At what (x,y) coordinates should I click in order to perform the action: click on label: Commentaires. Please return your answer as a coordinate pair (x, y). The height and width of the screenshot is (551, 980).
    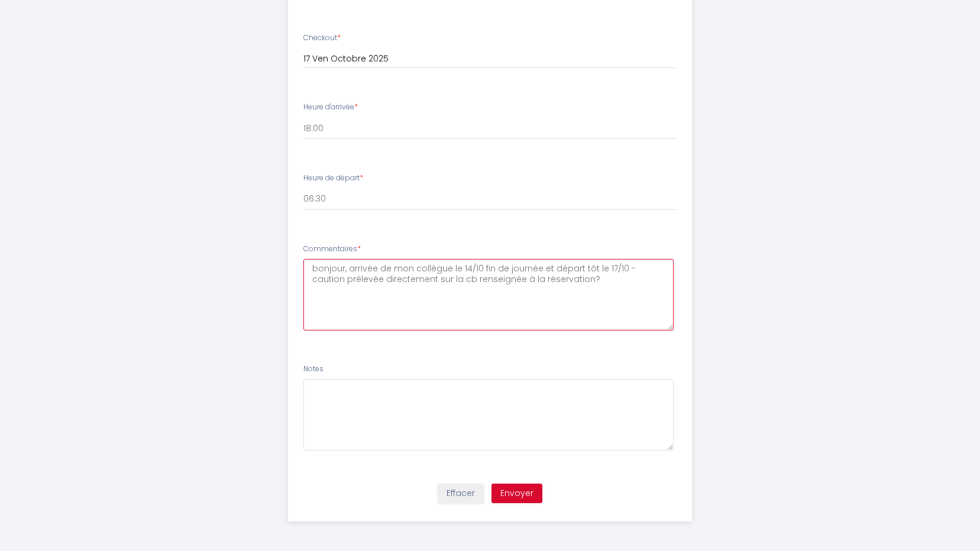
    Looking at the image, I should click on (331, 249).